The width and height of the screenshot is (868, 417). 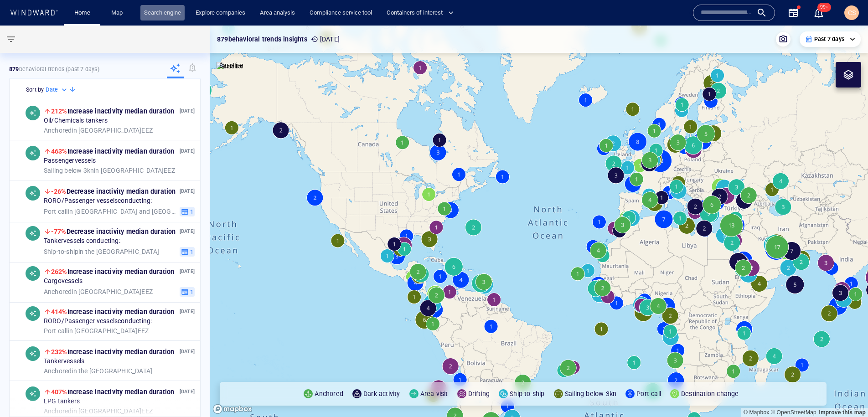 I want to click on a: Home, so click(x=82, y=13).